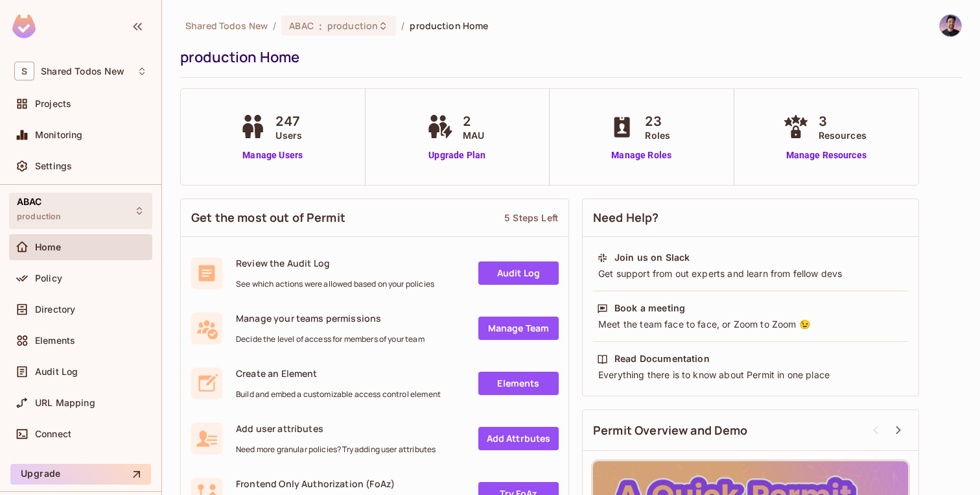 The image size is (980, 495). What do you see at coordinates (80, 474) in the screenshot?
I see `button: Upgrade` at bounding box center [80, 474].